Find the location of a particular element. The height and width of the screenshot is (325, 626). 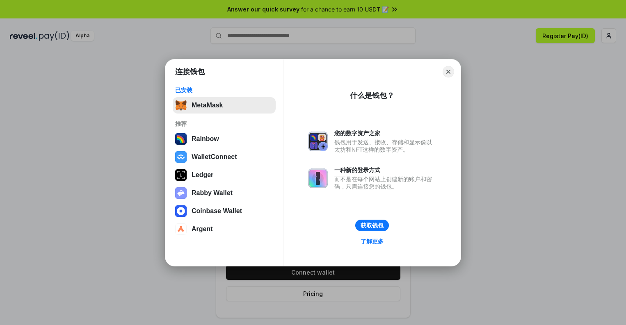

button: Ledger is located at coordinates (224, 175).